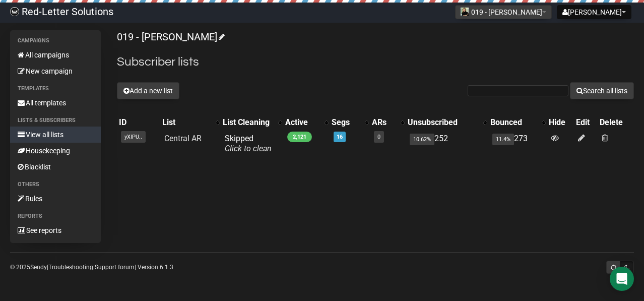 The height and width of the screenshot is (301, 644). Describe the element at coordinates (55, 135) in the screenshot. I see `a: View all lists` at that location.